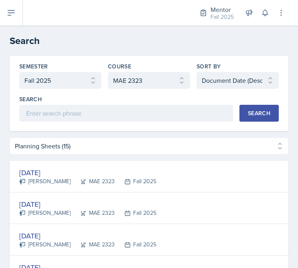 This screenshot has height=268, width=298. What do you see at coordinates (259, 113) in the screenshot?
I see `div: Search` at bounding box center [259, 113].